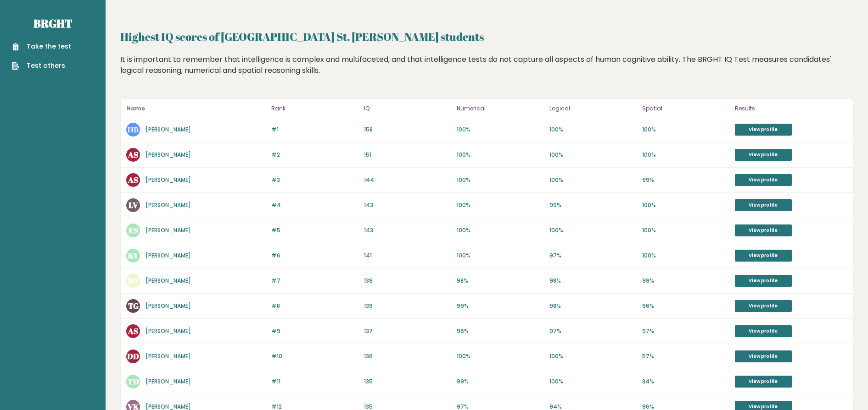  Describe the element at coordinates (42, 46) in the screenshot. I see `a: Take the test` at that location.